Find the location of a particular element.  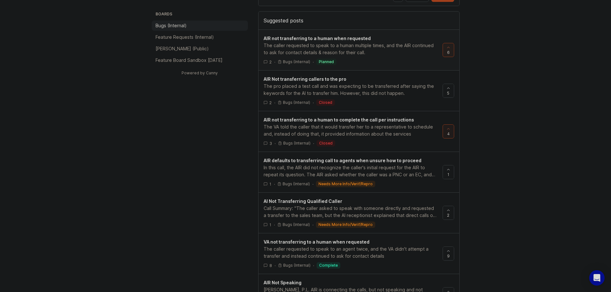

a: AIR not transferring to a human when requestedThe caller requested to speak to a human multiple t... is located at coordinates (353, 50).